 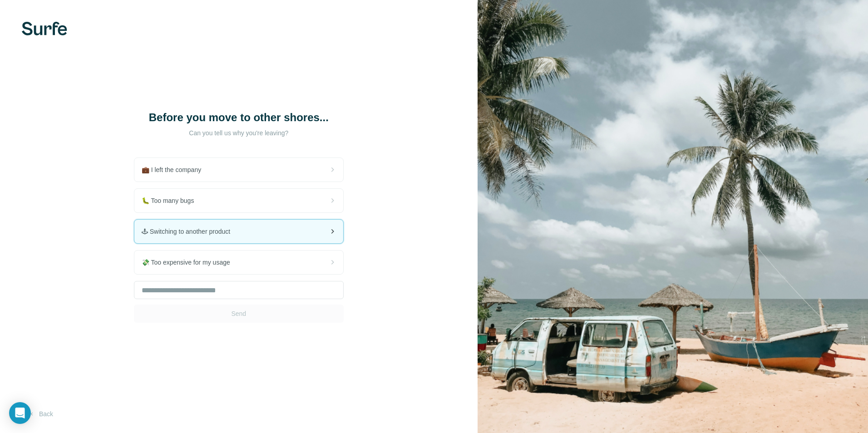 What do you see at coordinates (239, 117) in the screenshot?
I see `h1: Before you move to other shores...` at bounding box center [239, 117].